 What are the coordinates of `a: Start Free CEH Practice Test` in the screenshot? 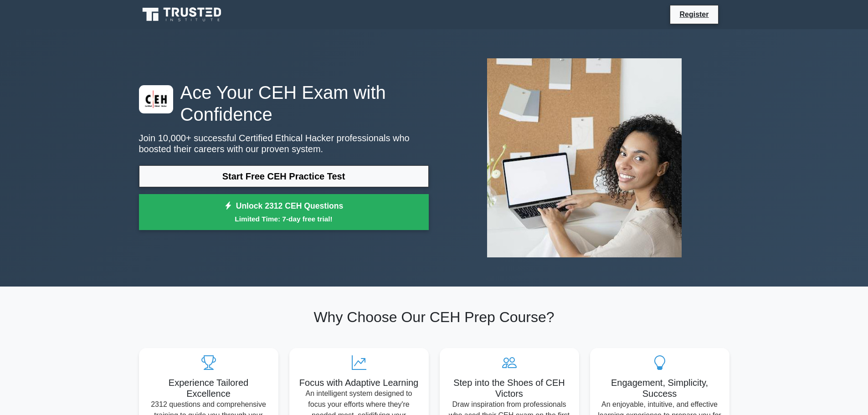 It's located at (284, 177).